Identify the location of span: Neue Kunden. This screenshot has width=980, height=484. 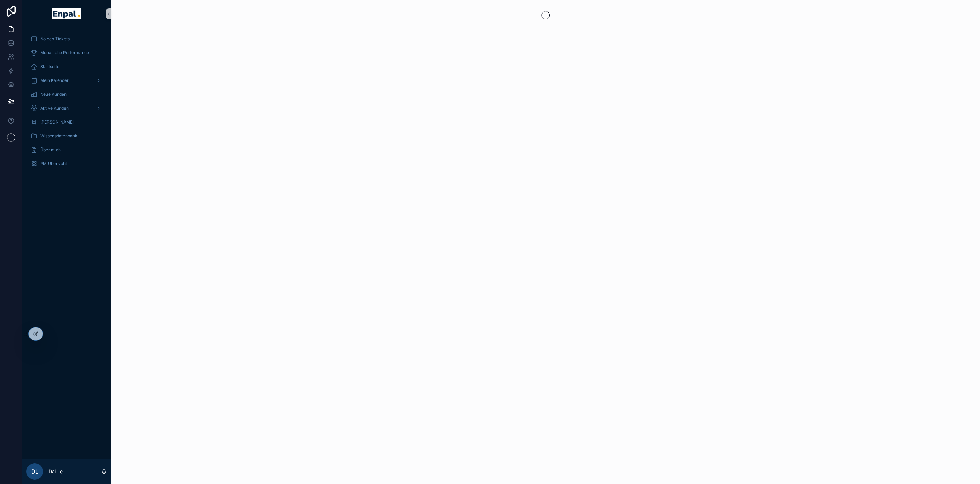
(53, 95).